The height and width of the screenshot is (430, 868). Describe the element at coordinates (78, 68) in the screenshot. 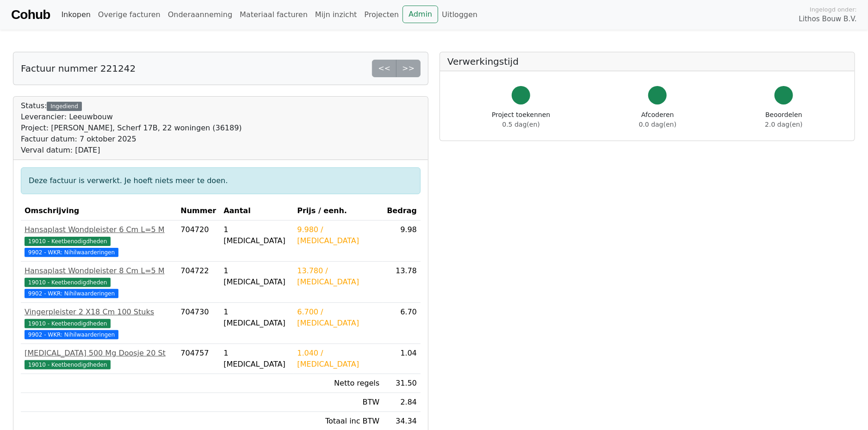

I see `h5: Factuur nummer 221242` at that location.